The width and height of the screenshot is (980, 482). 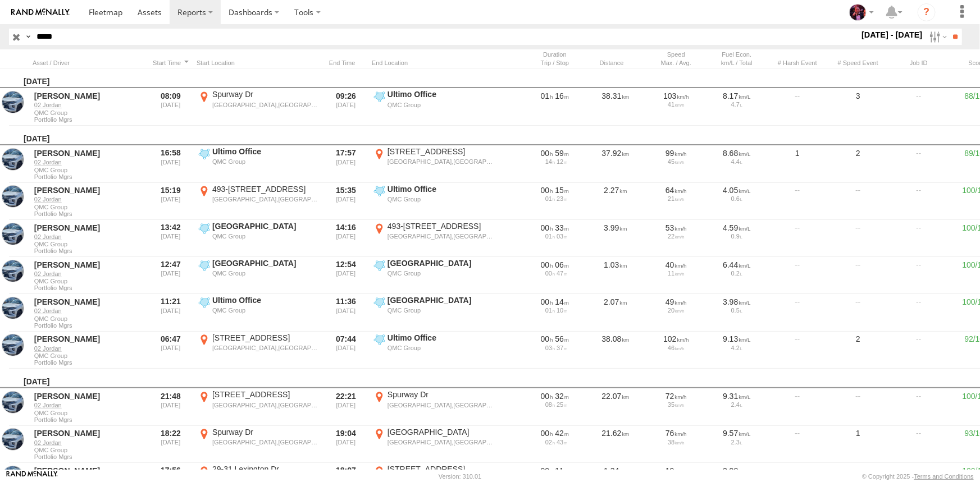 What do you see at coordinates (550, 405) in the screenshot?
I see `span: 08` at bounding box center [550, 405].